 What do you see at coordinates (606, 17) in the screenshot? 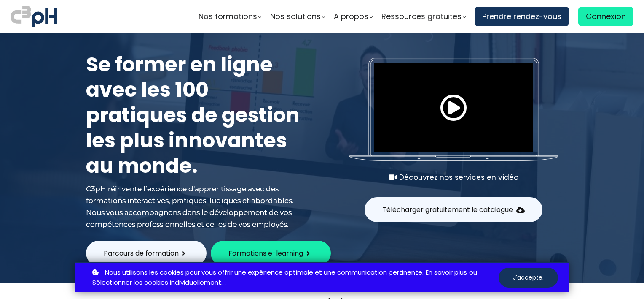
I see `span: Connexion` at bounding box center [606, 17].